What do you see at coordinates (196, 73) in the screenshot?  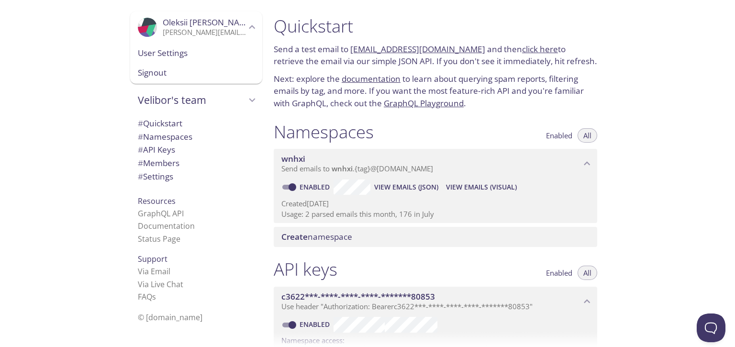 I see `span: Signout` at bounding box center [196, 73].